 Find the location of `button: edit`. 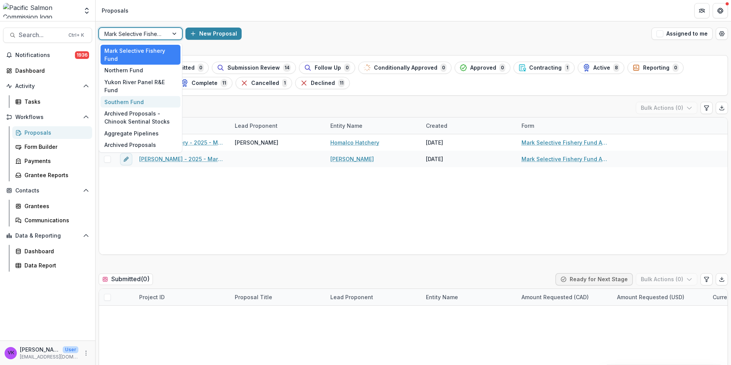

button: edit is located at coordinates (126, 159).